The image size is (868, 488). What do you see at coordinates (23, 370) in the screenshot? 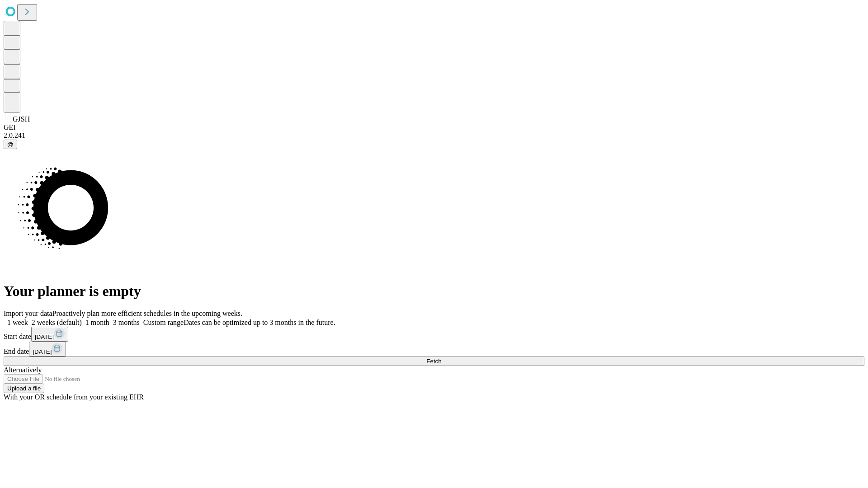
I see `span: Alternatively` at bounding box center [23, 370].